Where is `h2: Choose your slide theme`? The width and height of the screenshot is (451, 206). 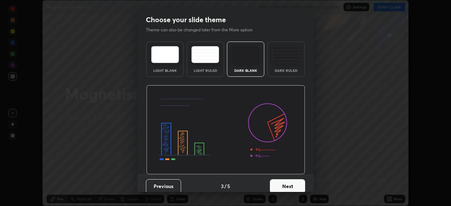 h2: Choose your slide theme is located at coordinates (185, 20).